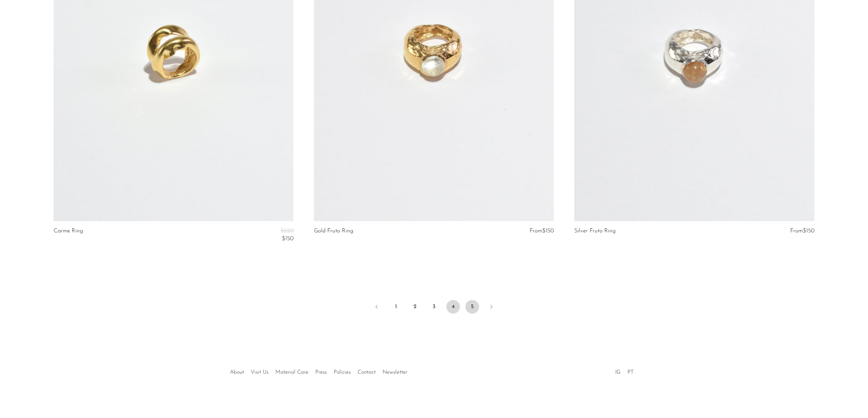  I want to click on span: $220, so click(287, 231).